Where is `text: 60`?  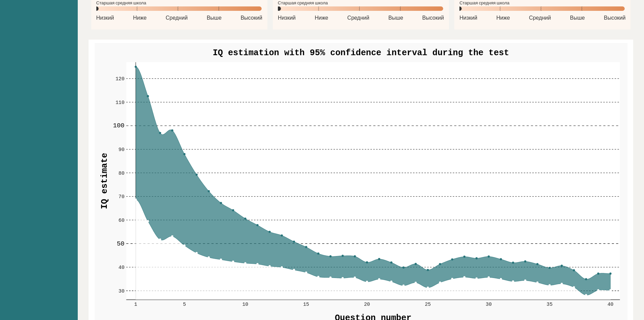 text: 60 is located at coordinates (121, 220).